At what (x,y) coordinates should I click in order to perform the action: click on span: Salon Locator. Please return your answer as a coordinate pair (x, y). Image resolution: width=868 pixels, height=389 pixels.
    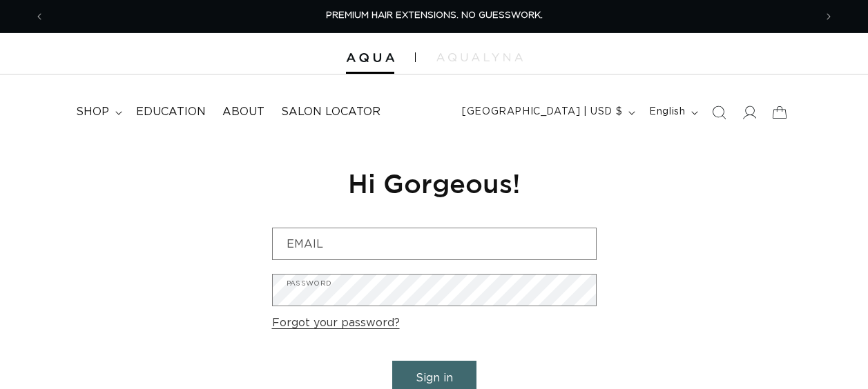
    Looking at the image, I should click on (331, 112).